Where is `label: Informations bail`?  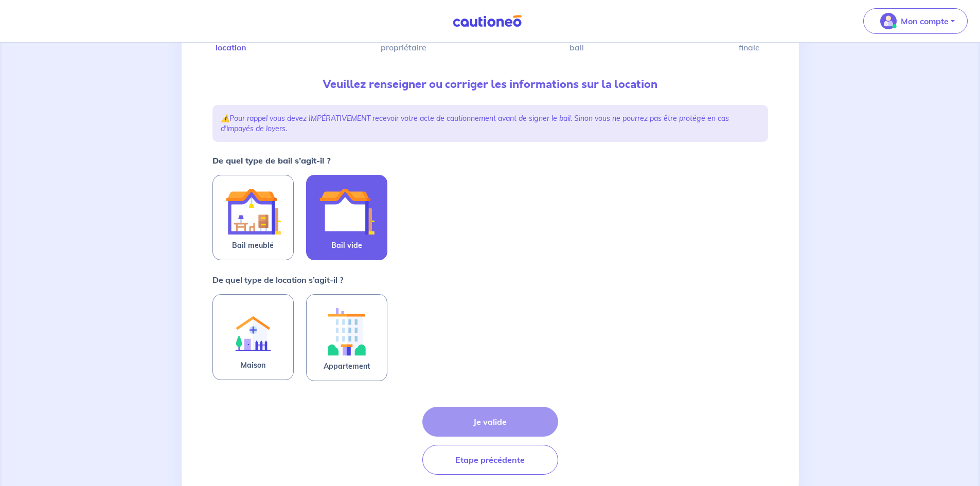 label: Informations bail is located at coordinates (577, 41).